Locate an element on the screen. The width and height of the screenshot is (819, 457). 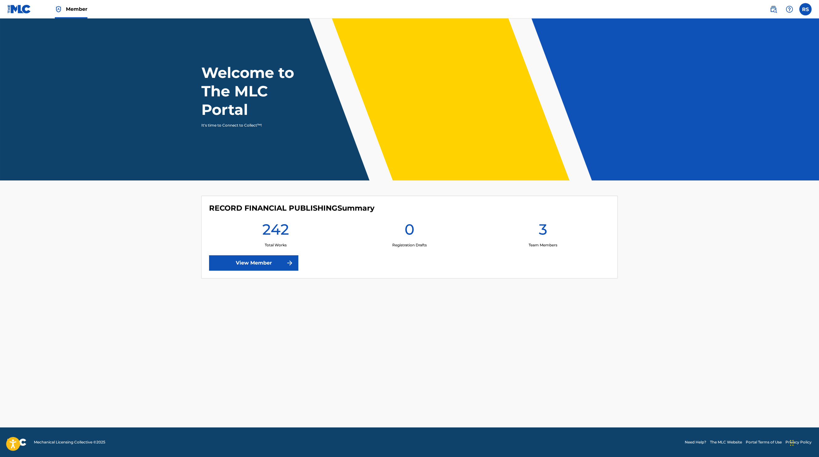
h4: RECORD FINANCIAL PUBLISHING is located at coordinates (292, 208).